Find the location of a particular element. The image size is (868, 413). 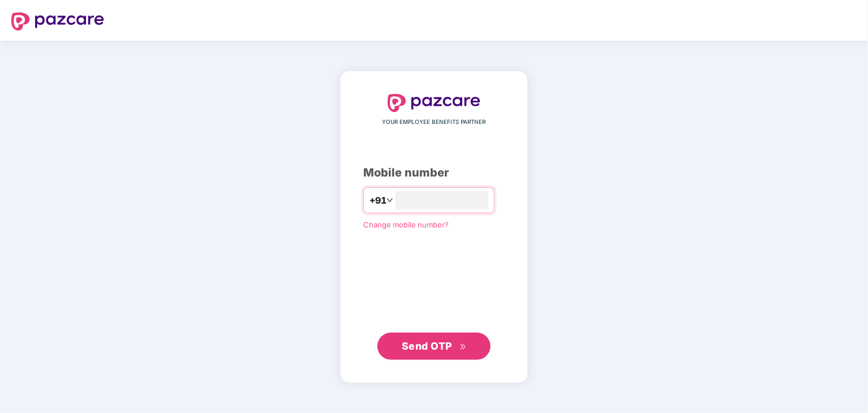

span: double-right is located at coordinates (463, 347).